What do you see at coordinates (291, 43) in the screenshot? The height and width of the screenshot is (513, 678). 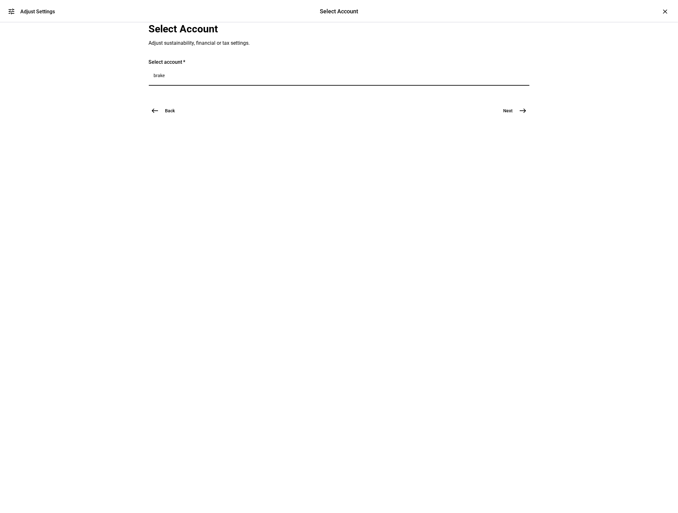 I see `div: Adjust sustainability, financial or tax settings.` at bounding box center [291, 43].